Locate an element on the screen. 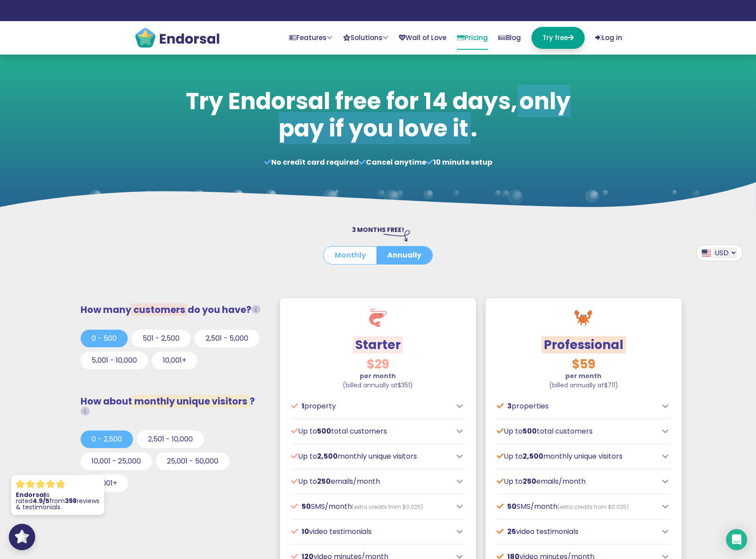 Image resolution: width=756 pixels, height=559 pixels. strong: 4.9/5 is located at coordinates (41, 501).